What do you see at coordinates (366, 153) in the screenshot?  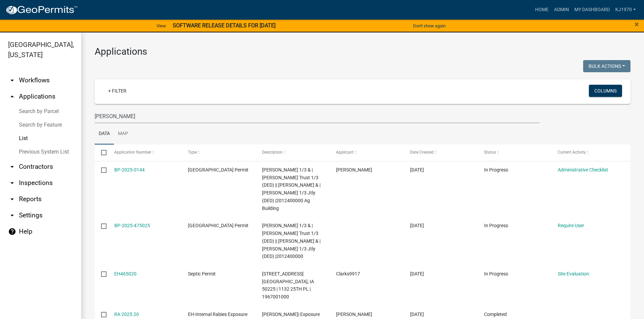 I see `datatable-header-cell: Applicant` at bounding box center [366, 153].